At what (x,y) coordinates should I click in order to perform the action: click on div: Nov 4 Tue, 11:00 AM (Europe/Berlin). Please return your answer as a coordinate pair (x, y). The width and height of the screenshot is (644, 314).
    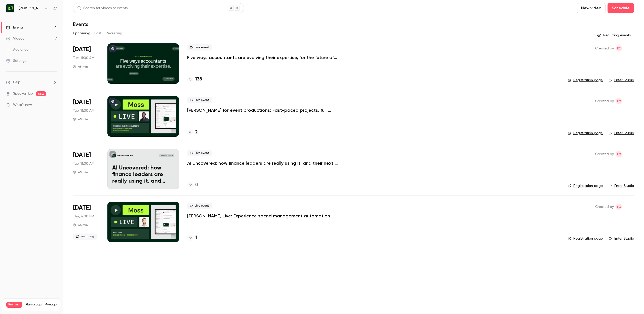
    Looking at the image, I should click on (86, 169).